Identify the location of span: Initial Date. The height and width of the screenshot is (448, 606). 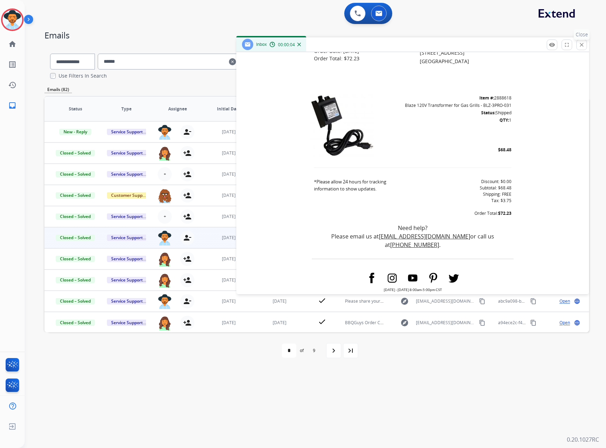
(229, 109).